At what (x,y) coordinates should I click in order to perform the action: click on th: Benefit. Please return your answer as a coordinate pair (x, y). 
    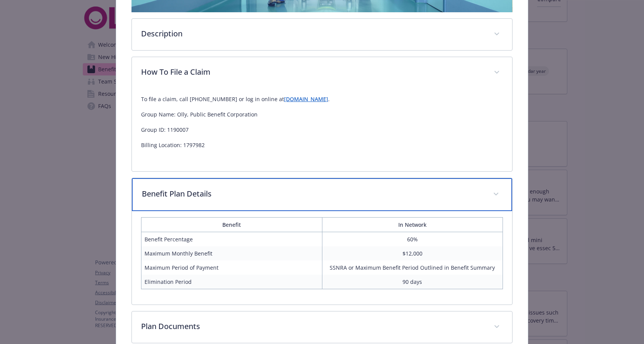
    Looking at the image, I should click on (232, 225).